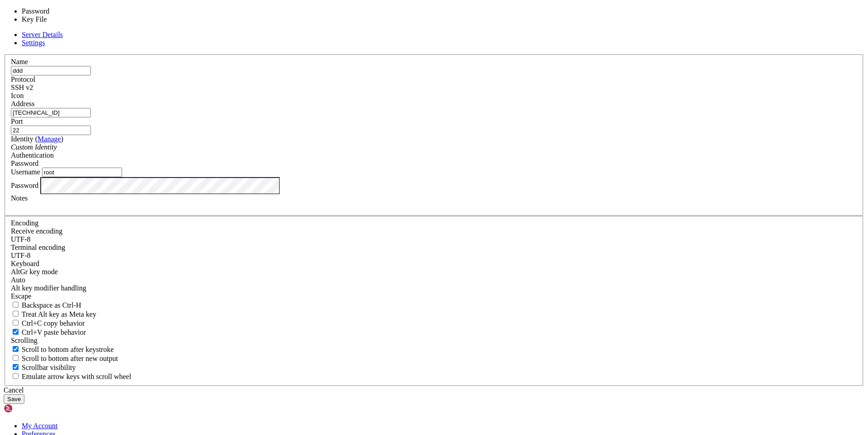  I want to click on input: Port Number, so click(50, 130).